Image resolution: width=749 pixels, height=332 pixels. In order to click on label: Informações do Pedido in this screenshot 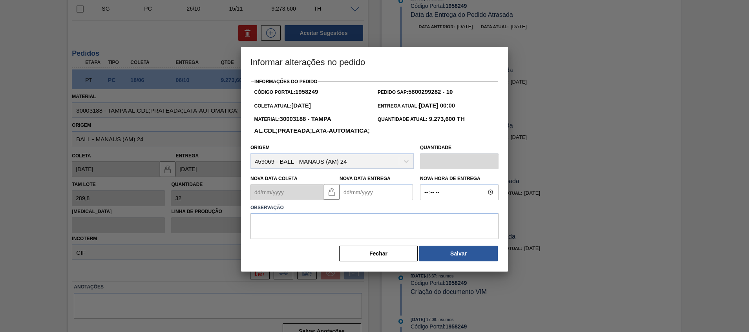, I will do `click(286, 82)`.